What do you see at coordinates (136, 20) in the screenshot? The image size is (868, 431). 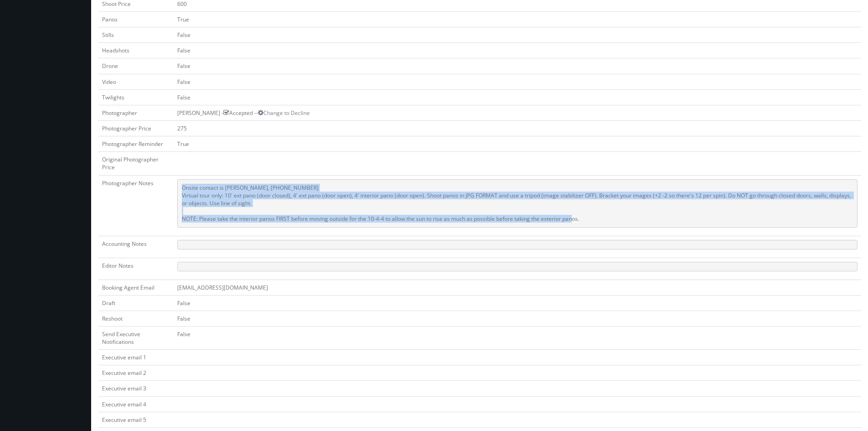 I see `td: Panos` at bounding box center [136, 20].